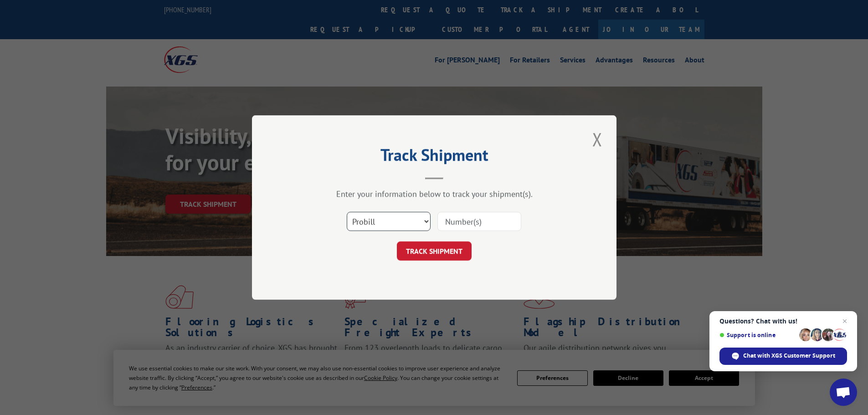  Describe the element at coordinates (434, 157) in the screenshot. I see `h2: Track Shipment` at that location.